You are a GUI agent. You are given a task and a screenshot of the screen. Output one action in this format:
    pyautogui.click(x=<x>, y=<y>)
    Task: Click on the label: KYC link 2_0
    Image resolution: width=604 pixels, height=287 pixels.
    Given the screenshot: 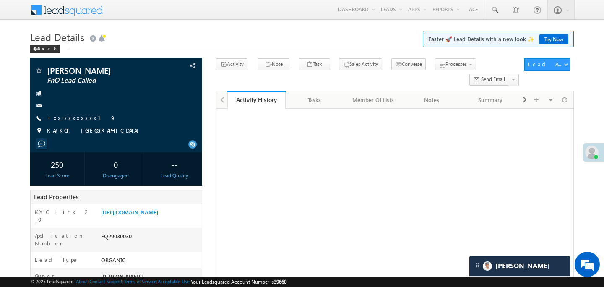 What is the action you would take?
    pyautogui.click(x=64, y=215)
    